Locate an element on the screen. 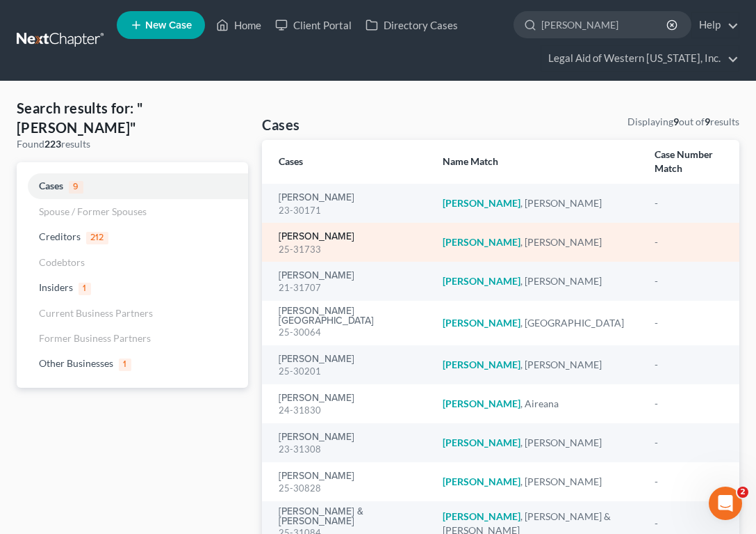  a: Client Portal is located at coordinates (314, 25).